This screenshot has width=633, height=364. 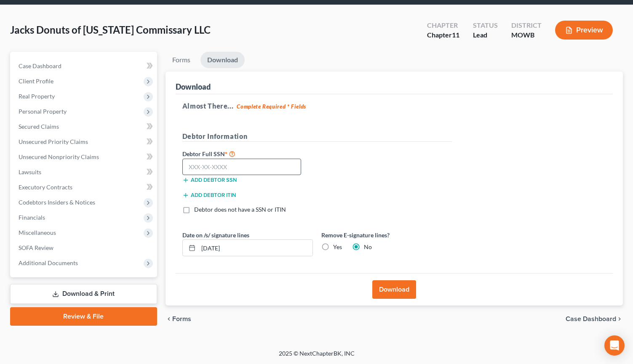 What do you see at coordinates (181, 60) in the screenshot?
I see `a: Forms` at bounding box center [181, 60].